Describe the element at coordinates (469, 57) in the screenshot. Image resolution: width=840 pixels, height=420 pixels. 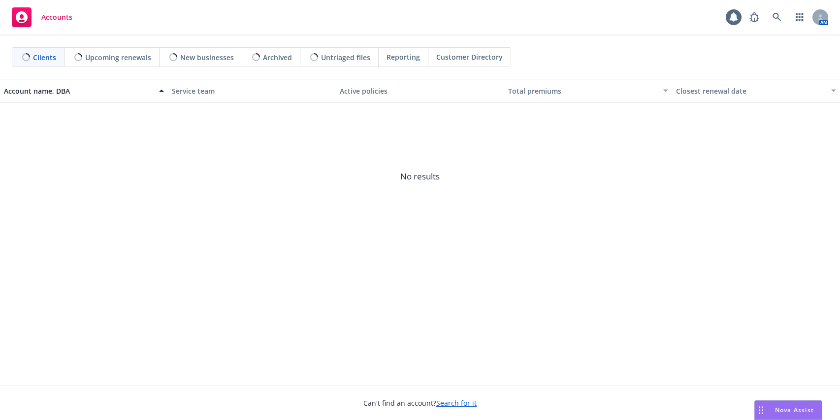
I see `span: Customer Directory` at that location.